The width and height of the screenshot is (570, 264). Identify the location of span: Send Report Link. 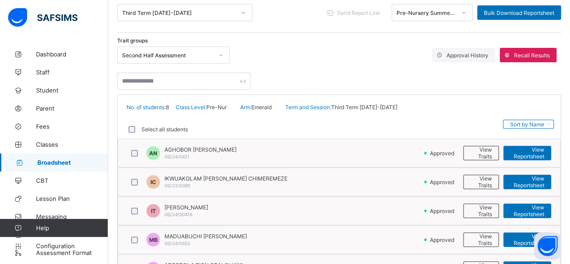
(359, 13).